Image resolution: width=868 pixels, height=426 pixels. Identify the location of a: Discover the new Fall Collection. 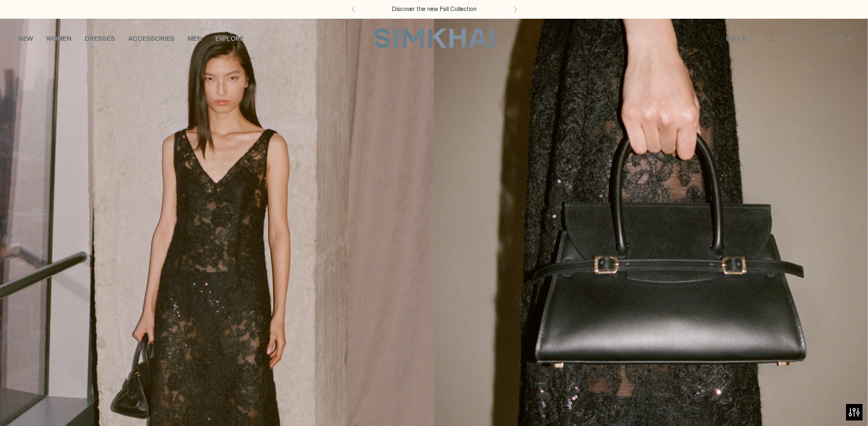
(434, 9).